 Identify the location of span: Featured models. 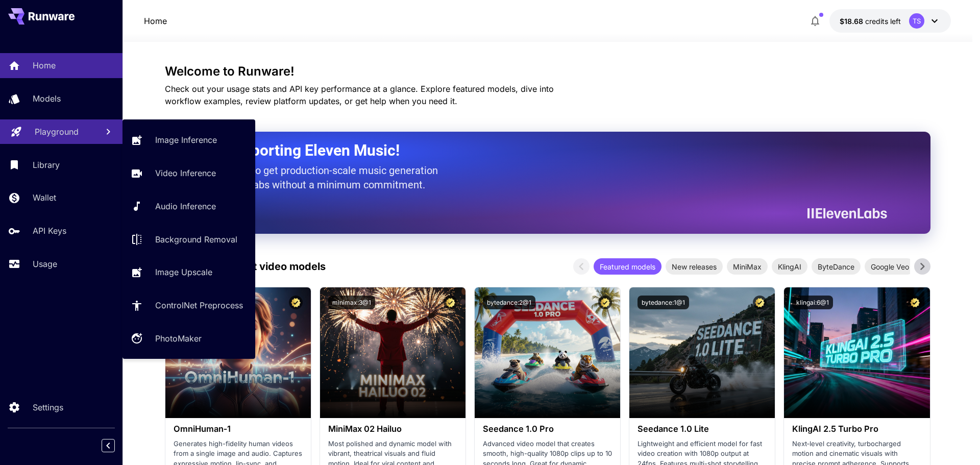
(628, 266).